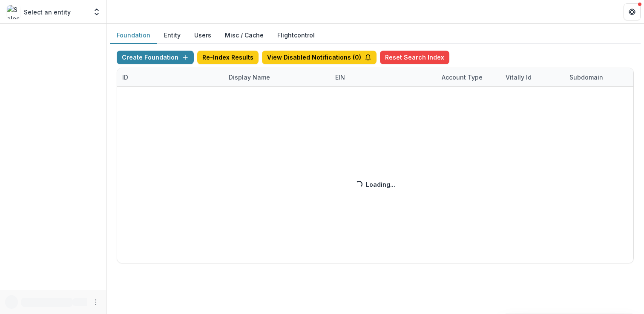  What do you see at coordinates (13, 12) in the screenshot?
I see `img: Select an entity` at bounding box center [13, 12].